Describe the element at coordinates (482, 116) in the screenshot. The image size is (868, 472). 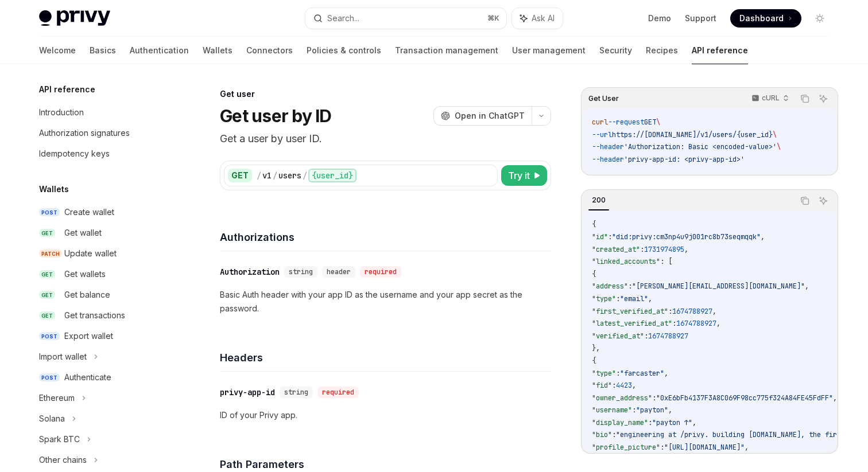
I see `button: Open in ChatGPT` at that location.